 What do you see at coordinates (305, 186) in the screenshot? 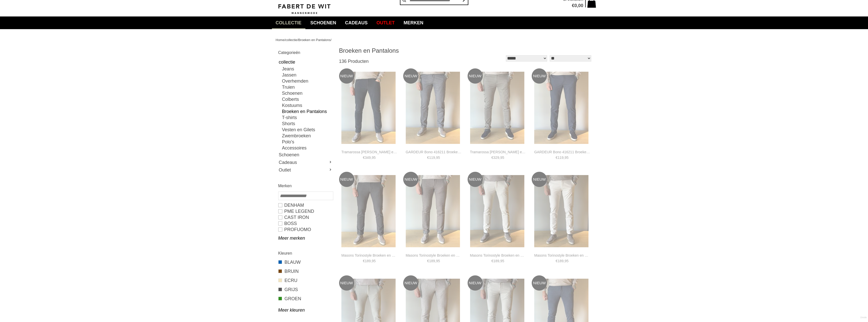
I see `h2: Merken` at bounding box center [305, 186].